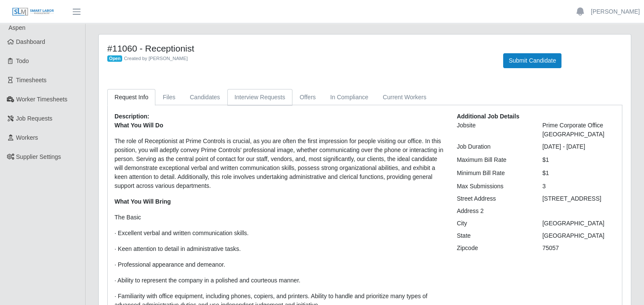  I want to click on a: Offers, so click(308, 97).